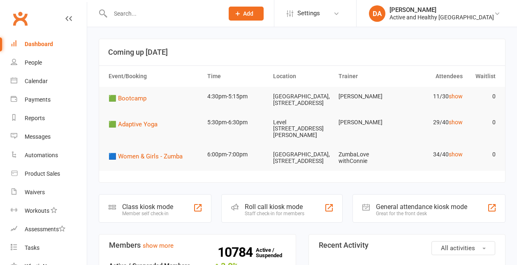 Image resolution: width=517 pixels, height=265 pixels. Describe the element at coordinates (146, 156) in the screenshot. I see `span: 🟦 Women & Girls - Zumba` at that location.